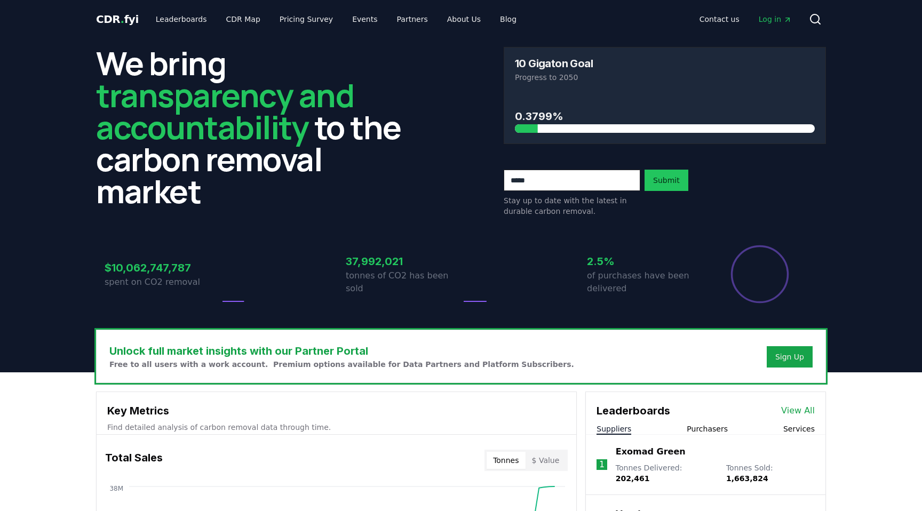 Image resolution: width=922 pixels, height=511 pixels. What do you see at coordinates (257, 127) in the screenshot?
I see `h2: We bring to the carbon removal market` at bounding box center [257, 127].